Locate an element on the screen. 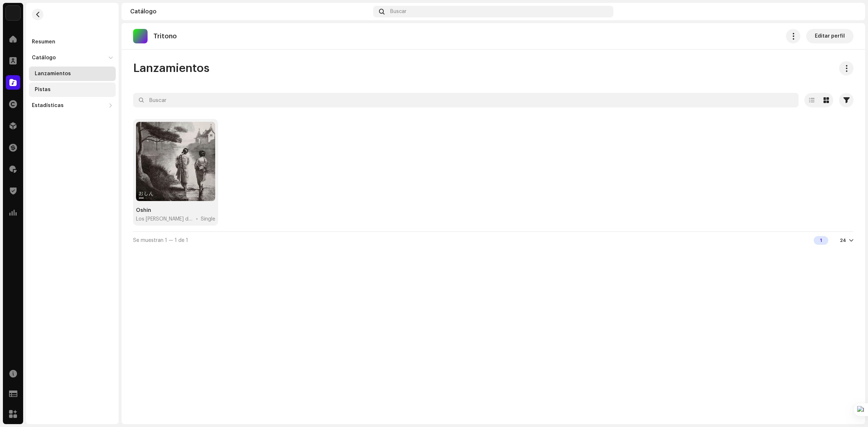 The height and width of the screenshot is (427, 868). span: Lanzamientos is located at coordinates (171, 68).